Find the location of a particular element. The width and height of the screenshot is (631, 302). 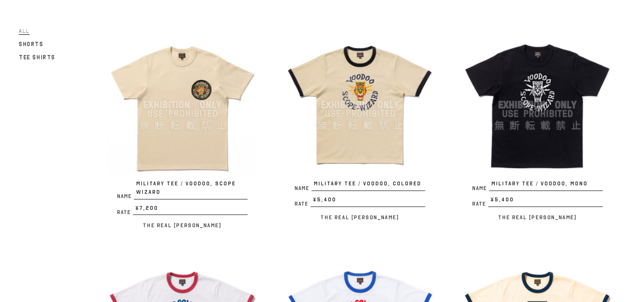

a: All is located at coordinates (24, 31).